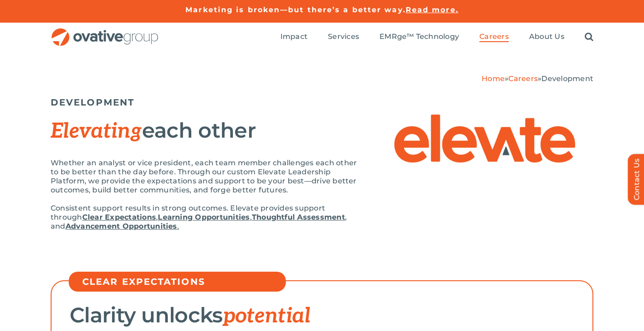 The width and height of the screenshot is (644, 331). What do you see at coordinates (203, 216) in the screenshot?
I see `a: Learning Opportunities` at bounding box center [203, 216].